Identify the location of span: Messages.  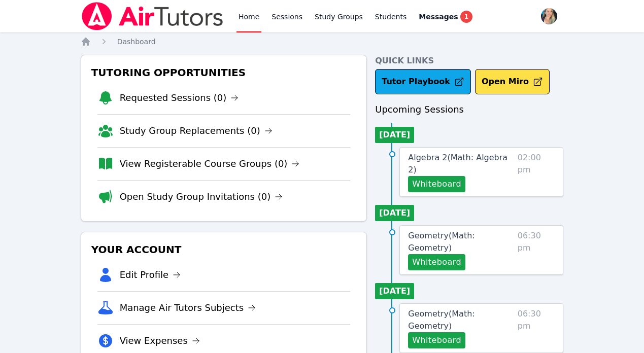
(438, 16).